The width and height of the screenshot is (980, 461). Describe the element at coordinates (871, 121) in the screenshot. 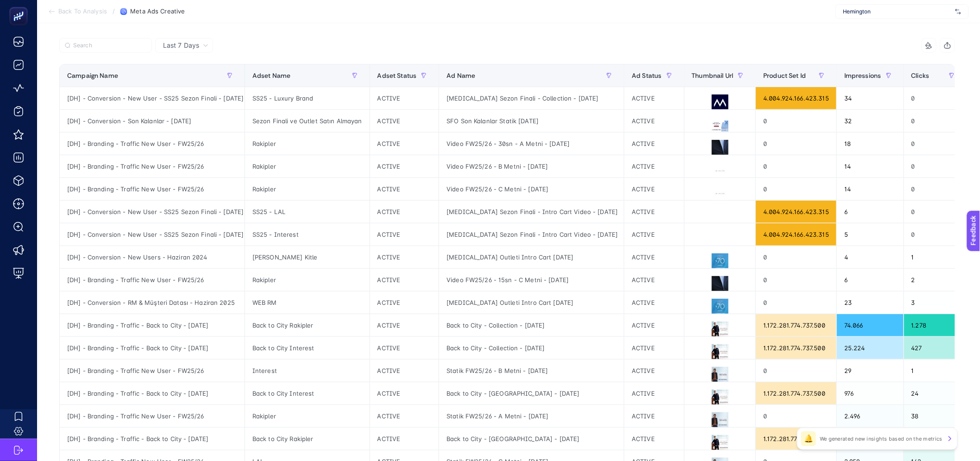

I see `div: 32` at that location.